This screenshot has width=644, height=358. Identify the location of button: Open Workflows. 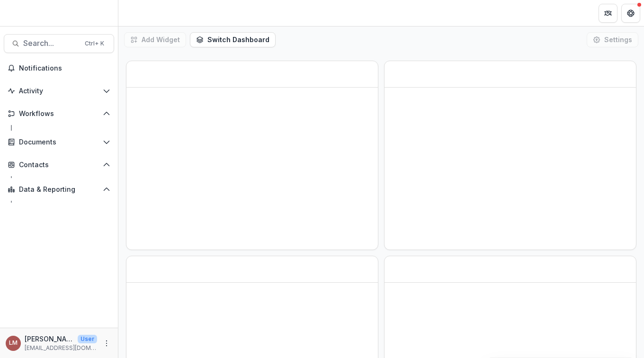
(59, 114).